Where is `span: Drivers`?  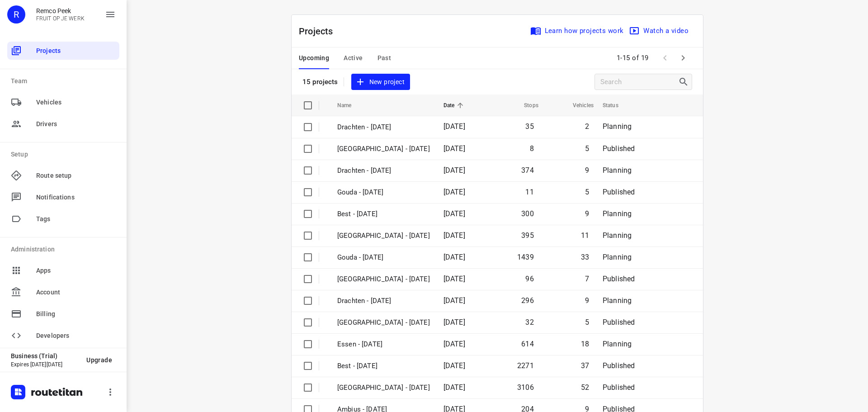
span: Drivers is located at coordinates (76, 124).